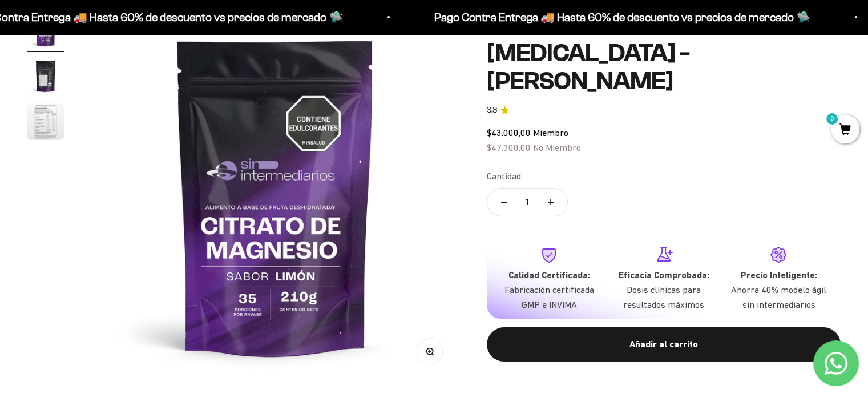 Image resolution: width=868 pixels, height=397 pixels. I want to click on a: 3.83.8 de 5.0 estrellas, so click(664, 111).